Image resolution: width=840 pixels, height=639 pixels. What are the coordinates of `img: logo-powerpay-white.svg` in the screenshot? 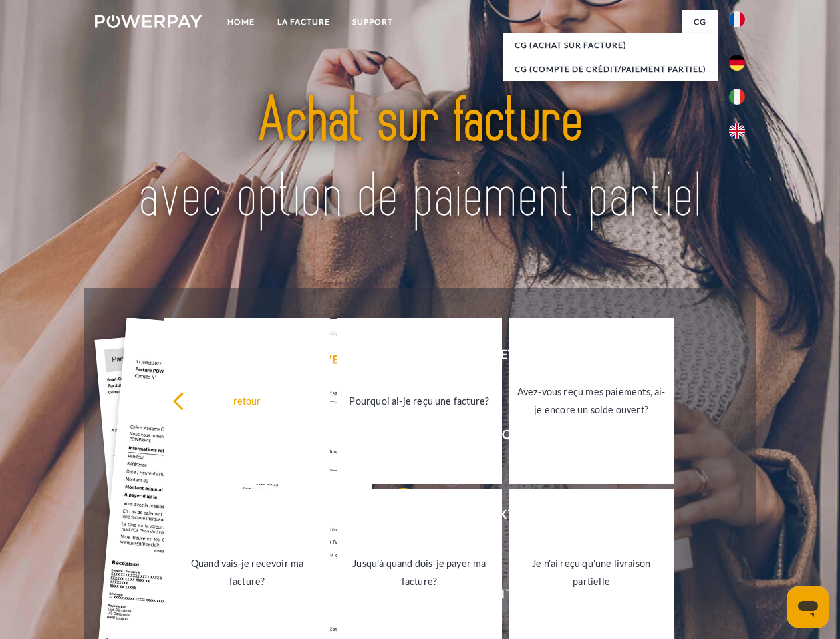 It's located at (148, 21).